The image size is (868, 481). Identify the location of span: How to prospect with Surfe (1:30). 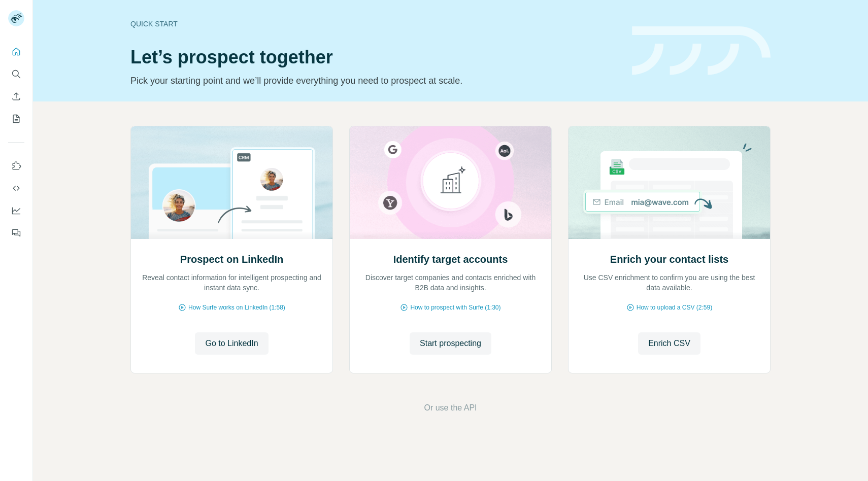
(455, 307).